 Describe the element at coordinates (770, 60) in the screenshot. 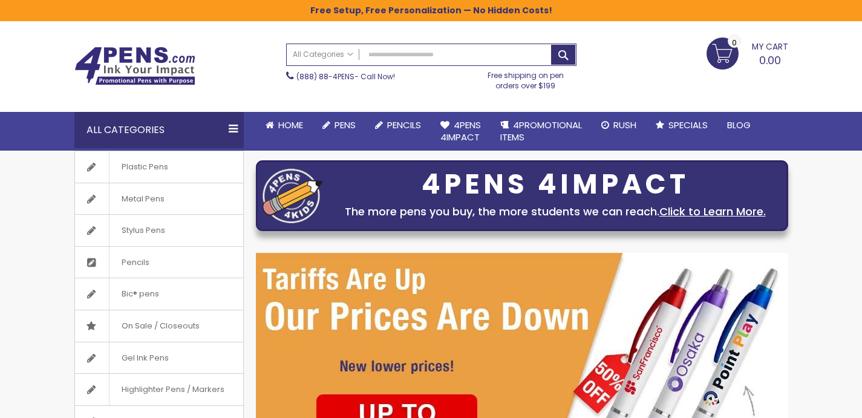

I see `span: 0.00` at that location.